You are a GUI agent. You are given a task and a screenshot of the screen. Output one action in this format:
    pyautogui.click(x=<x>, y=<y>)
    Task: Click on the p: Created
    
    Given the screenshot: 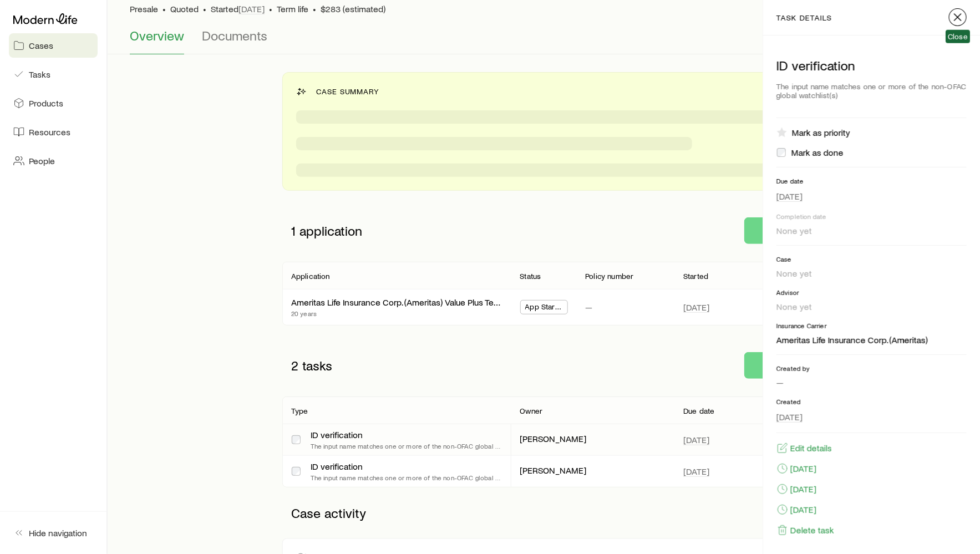 What is the action you would take?
    pyautogui.click(x=871, y=402)
    